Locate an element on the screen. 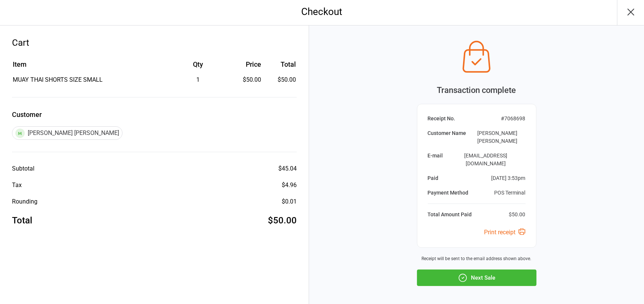  div: Subtotal is located at coordinates (23, 168).